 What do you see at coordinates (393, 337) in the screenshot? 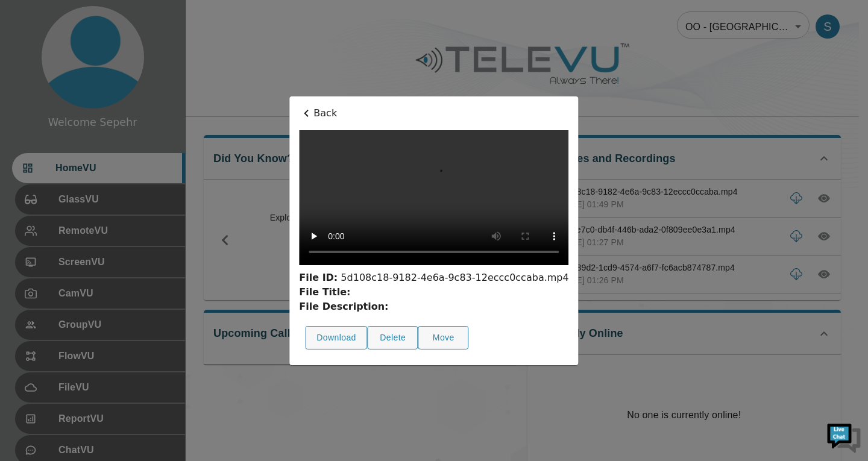
I see `button: Delete` at bounding box center [393, 337].